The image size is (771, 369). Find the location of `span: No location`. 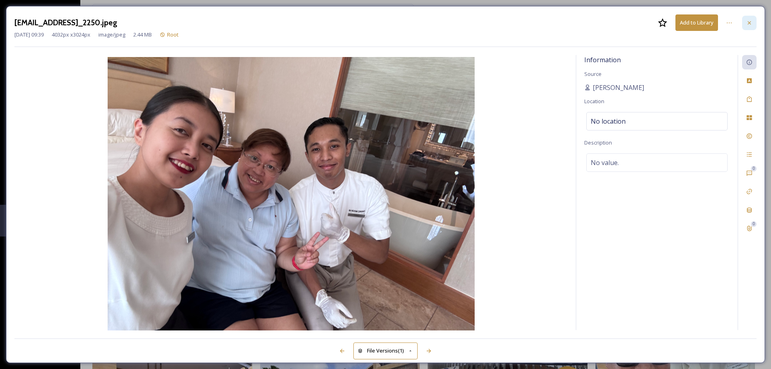

span: No location is located at coordinates (608, 121).